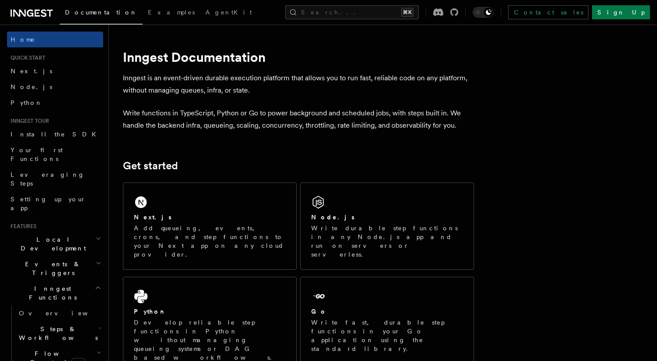 Image resolution: width=657 pixels, height=361 pixels. Describe the element at coordinates (387, 226) in the screenshot. I see `a: Node.jsWrite durable step functions in any Node.js app and run on servers or serverless.` at that location.